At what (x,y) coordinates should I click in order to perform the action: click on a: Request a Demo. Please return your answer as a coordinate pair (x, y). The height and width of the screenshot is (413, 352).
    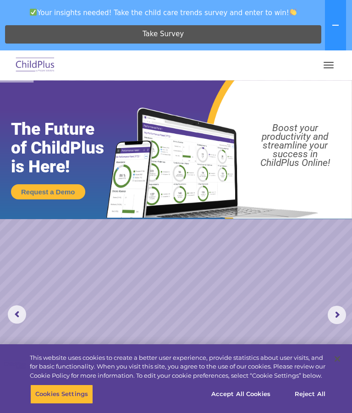
    Looking at the image, I should click on (48, 192).